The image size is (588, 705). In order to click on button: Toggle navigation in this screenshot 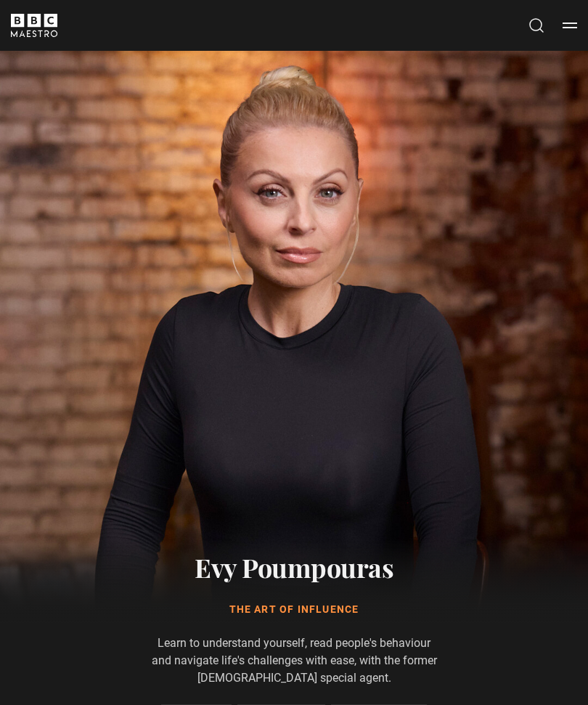, I will do `click(570, 25)`.